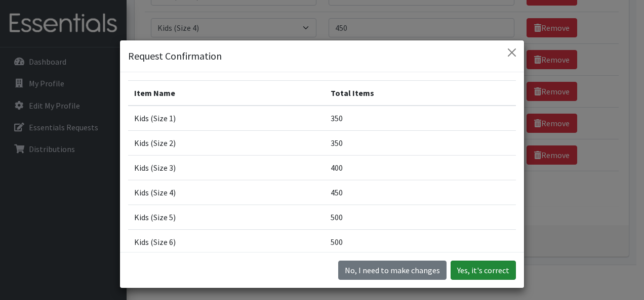  I want to click on th: Total Items, so click(420, 93).